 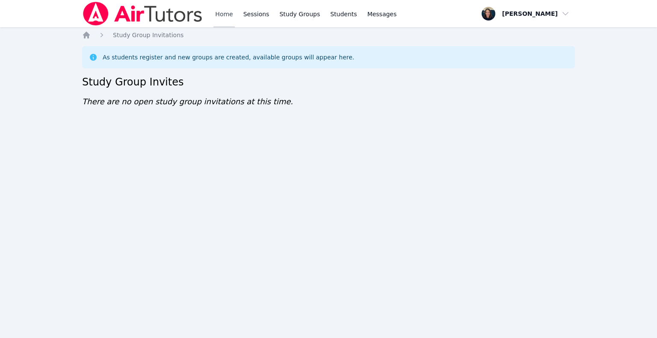 What do you see at coordinates (142, 14) in the screenshot?
I see `img: Air Tutors` at bounding box center [142, 14].